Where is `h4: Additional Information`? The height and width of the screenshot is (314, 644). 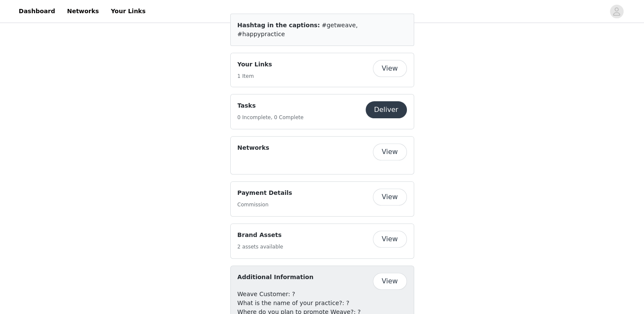
h4: Additional Information is located at coordinates (275, 277).